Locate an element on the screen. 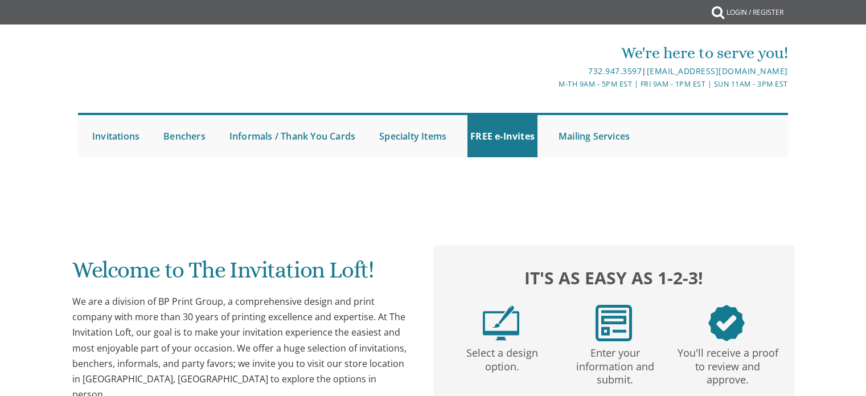  a: Invitations is located at coordinates (116, 136).